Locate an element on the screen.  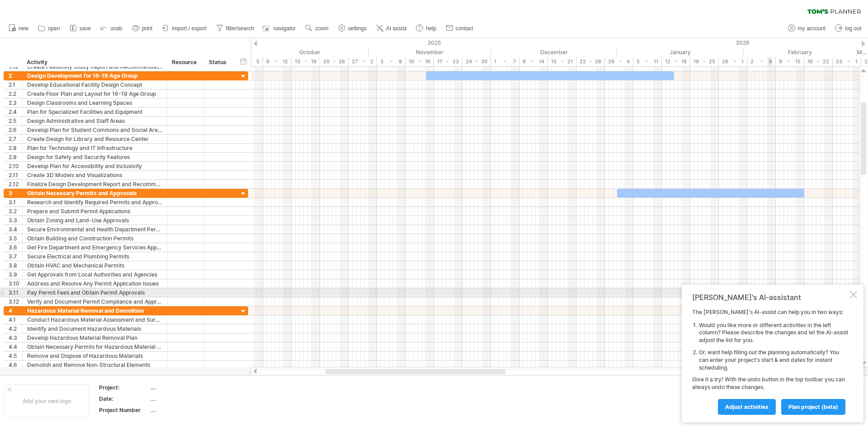
div: Hazardous Material Removal and Demolition is located at coordinates (95, 310).